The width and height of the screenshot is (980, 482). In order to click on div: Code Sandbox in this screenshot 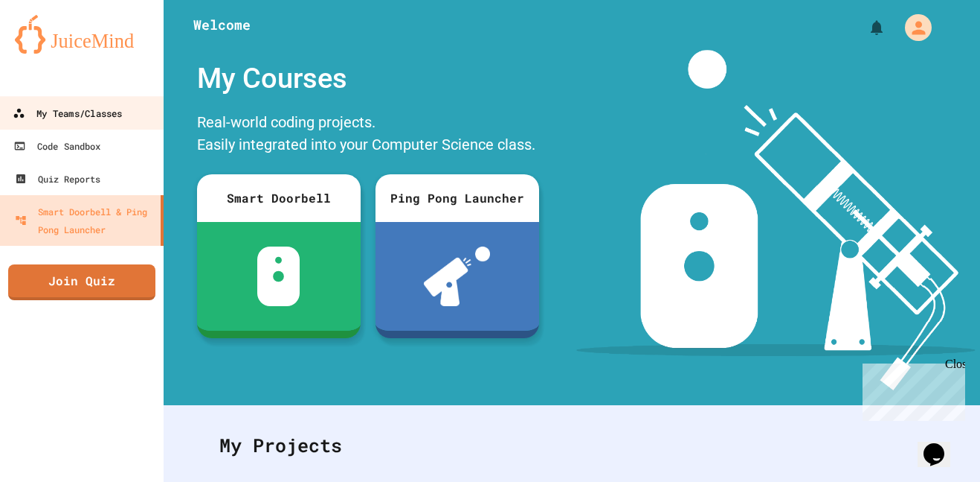, I will do `click(57, 146)`.